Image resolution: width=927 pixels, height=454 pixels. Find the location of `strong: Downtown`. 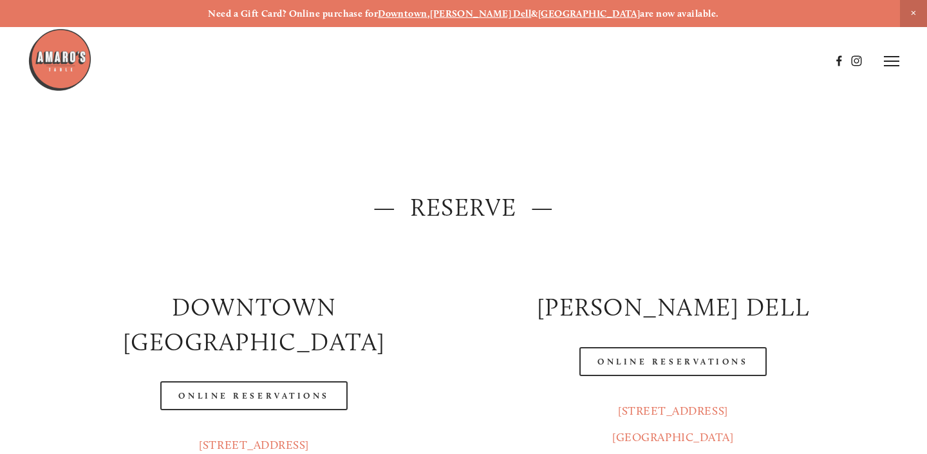

strong: Downtown is located at coordinates (402, 14).